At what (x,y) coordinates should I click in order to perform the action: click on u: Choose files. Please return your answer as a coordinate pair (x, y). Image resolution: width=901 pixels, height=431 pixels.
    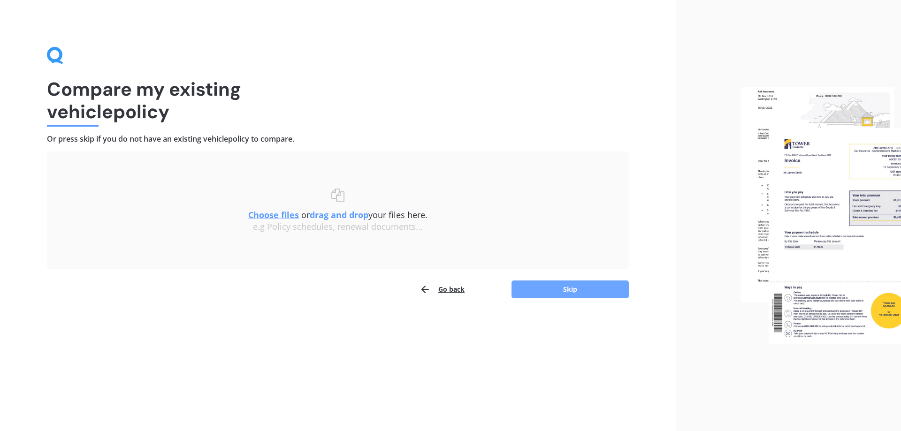
    Looking at the image, I should click on (274, 215).